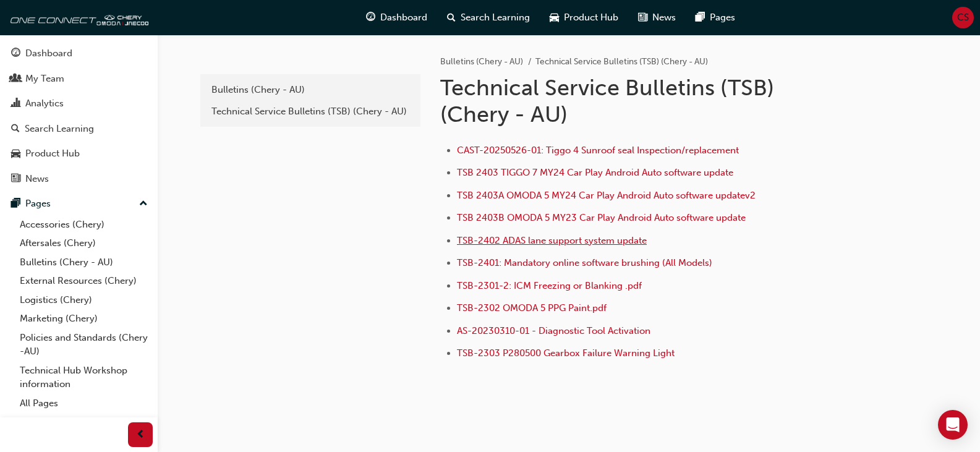 This screenshot has height=452, width=980. Describe the element at coordinates (83, 377) in the screenshot. I see `a: Technical Hub Workshop information` at that location.